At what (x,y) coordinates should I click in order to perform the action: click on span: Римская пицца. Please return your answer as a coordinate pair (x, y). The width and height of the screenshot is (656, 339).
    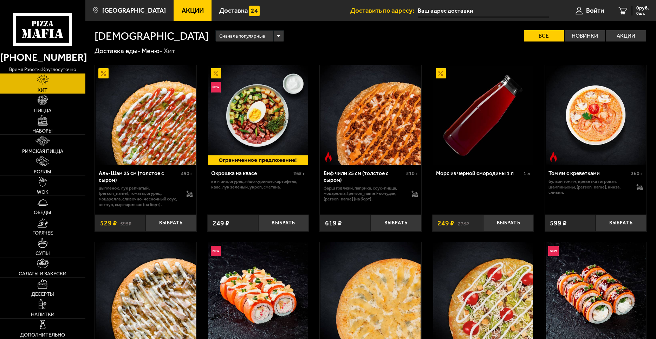
    Looking at the image, I should click on (43, 151).